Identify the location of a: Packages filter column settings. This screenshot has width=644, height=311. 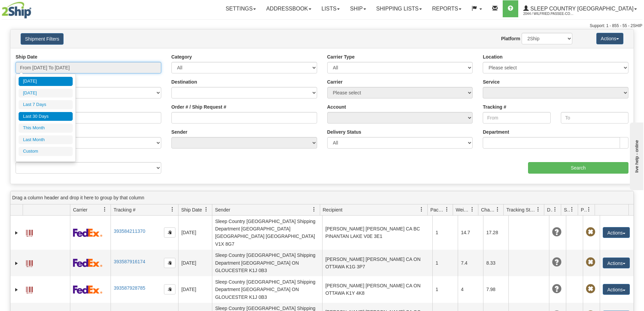
(447, 209).